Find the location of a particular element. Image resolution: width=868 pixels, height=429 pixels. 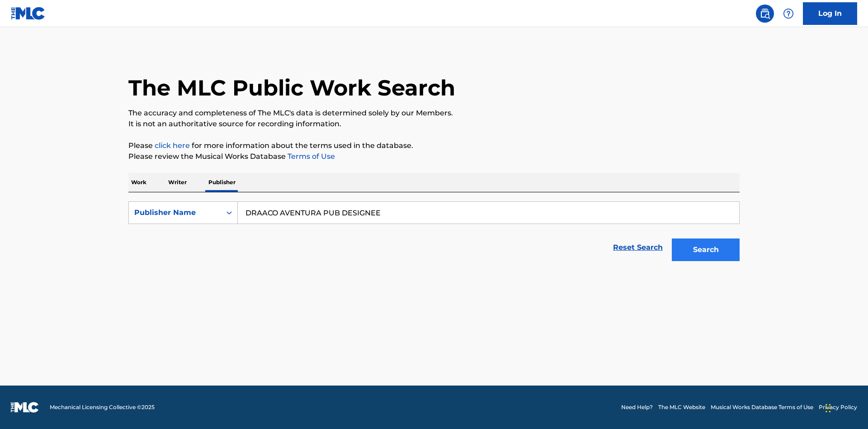

p: Please review the Musical Works Database is located at coordinates (434, 156).